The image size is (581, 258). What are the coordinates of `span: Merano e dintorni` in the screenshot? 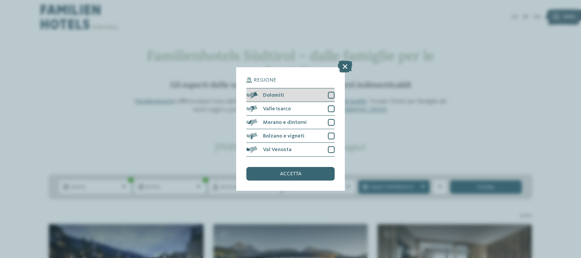 It's located at (285, 122).